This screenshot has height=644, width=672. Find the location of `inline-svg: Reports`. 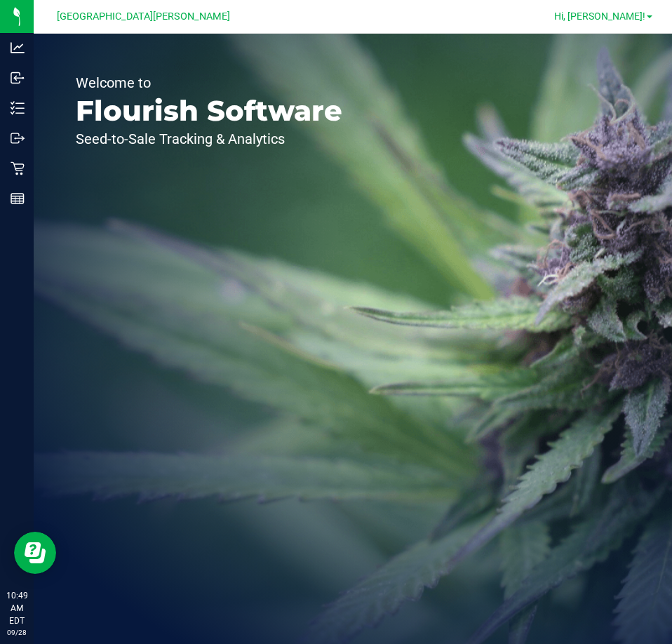

inline-svg: Reports is located at coordinates (18, 198).